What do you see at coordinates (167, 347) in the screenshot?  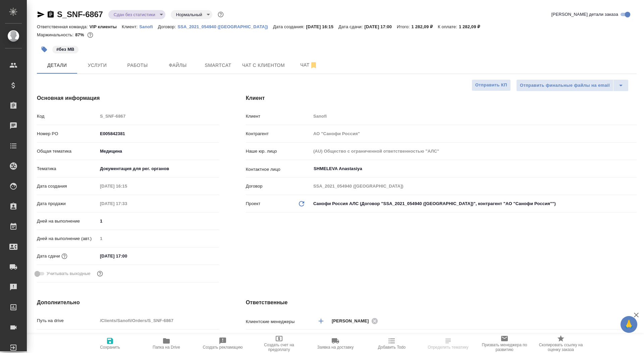 I see `span: Папка на Drive` at bounding box center [167, 347].